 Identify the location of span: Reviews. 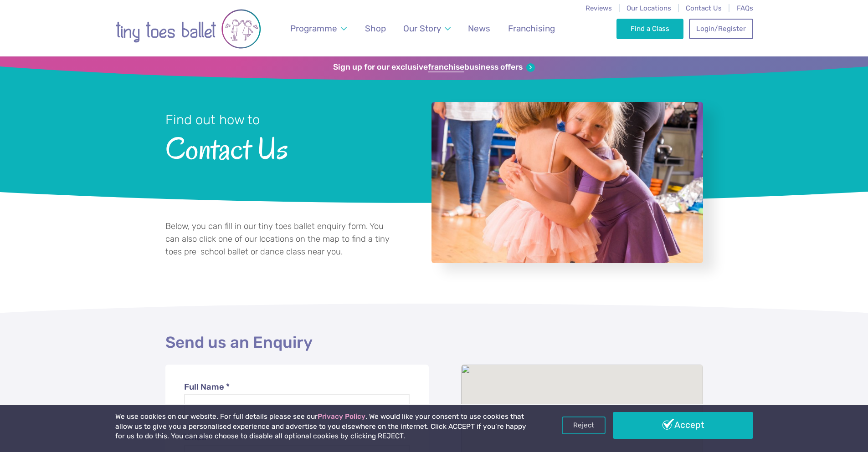
(599, 8).